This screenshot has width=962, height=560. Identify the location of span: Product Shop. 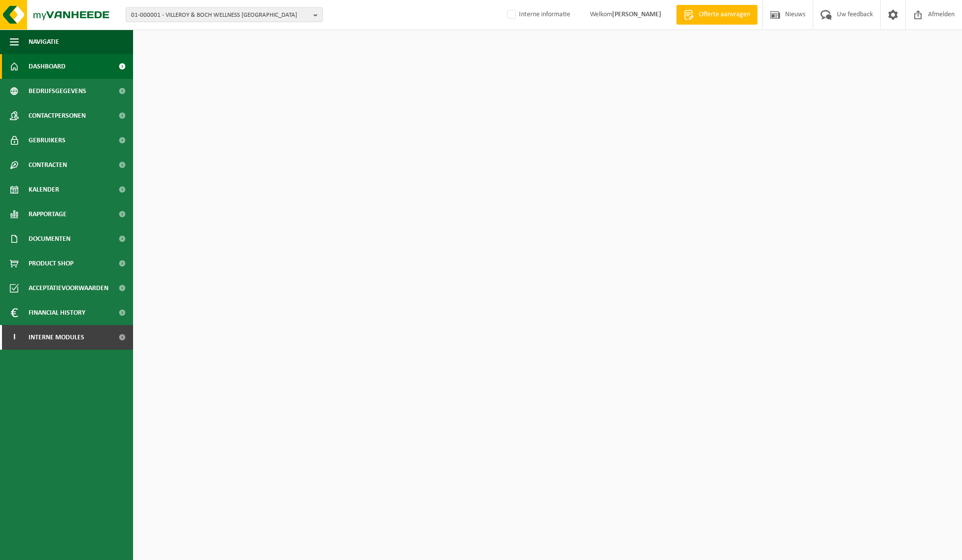
(51, 263).